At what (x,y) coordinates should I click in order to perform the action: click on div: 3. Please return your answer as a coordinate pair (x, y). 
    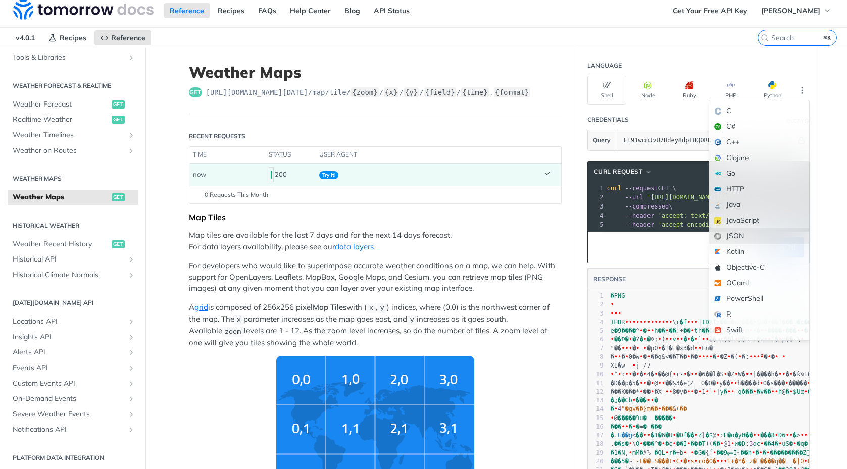
    Looking at the image, I should click on (596, 207).